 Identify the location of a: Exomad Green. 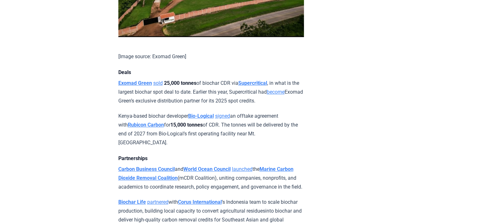
(135, 83).